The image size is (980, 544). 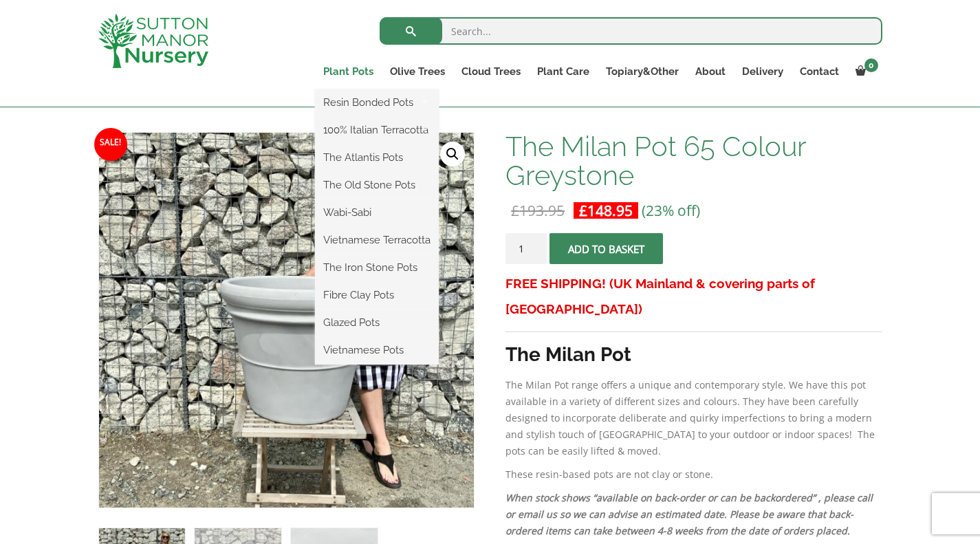 I want to click on span: 0, so click(x=871, y=65).